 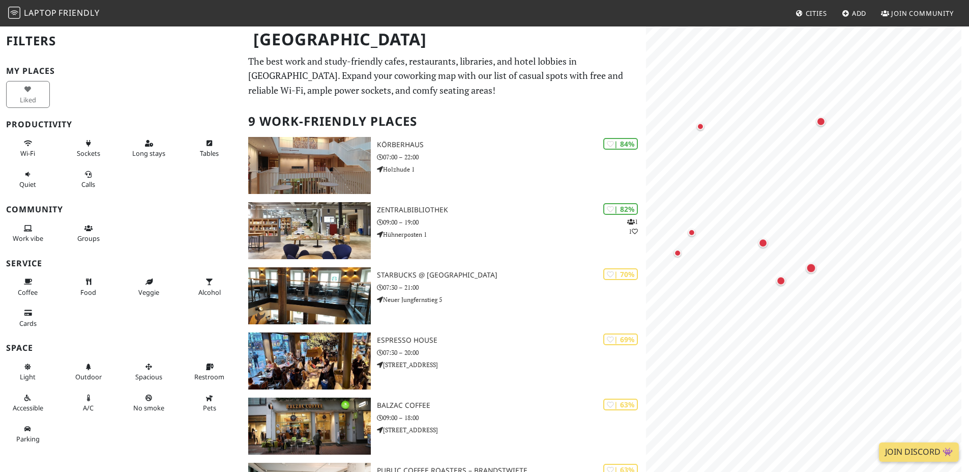 I want to click on h3: Space, so click(x=121, y=348).